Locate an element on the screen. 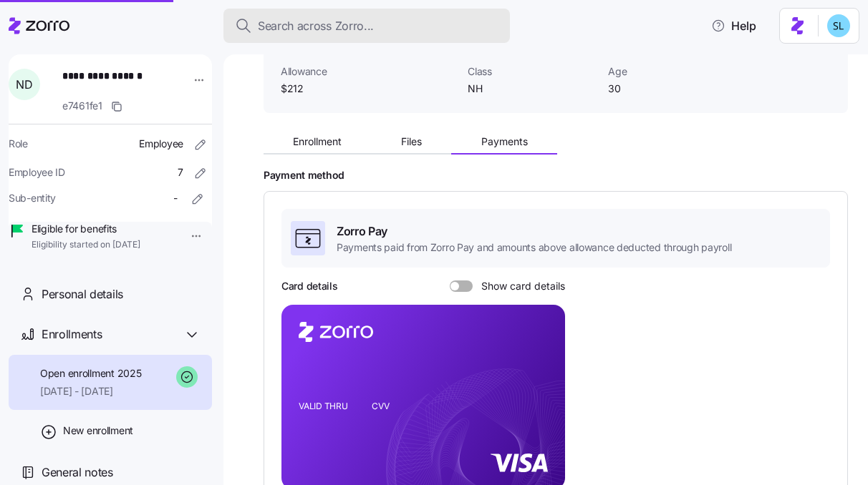 Image resolution: width=868 pixels, height=485 pixels. button: Search across Zorro... is located at coordinates (366, 26).